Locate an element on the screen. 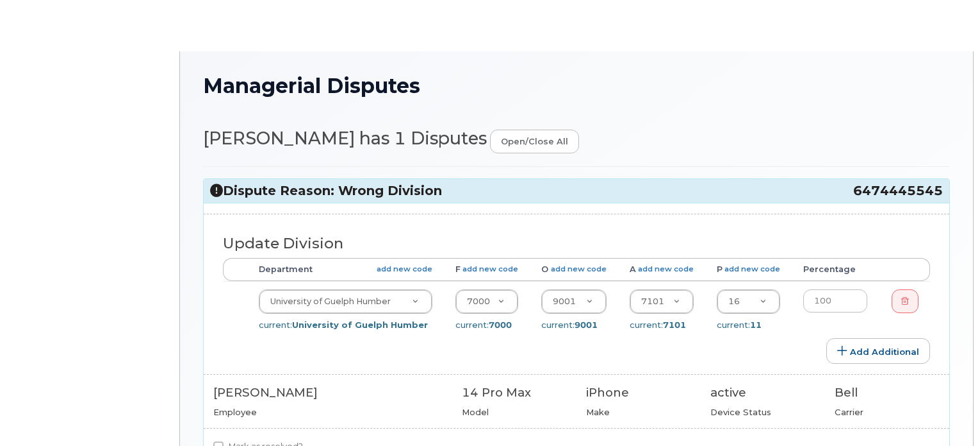 This screenshot has width=980, height=446. div: 14 Pro Max is located at coordinates (515, 392).